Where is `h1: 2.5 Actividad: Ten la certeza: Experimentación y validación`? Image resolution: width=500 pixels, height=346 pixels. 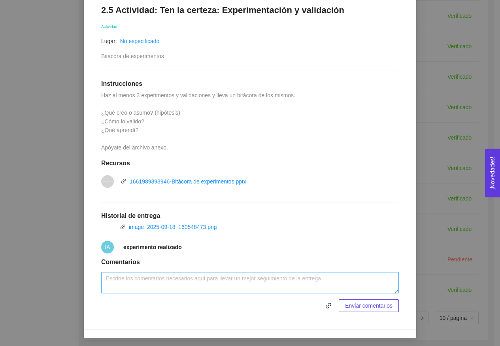 h1: 2.5 Actividad: Ten la certeza: Experimentación y validación is located at coordinates (250, 10).